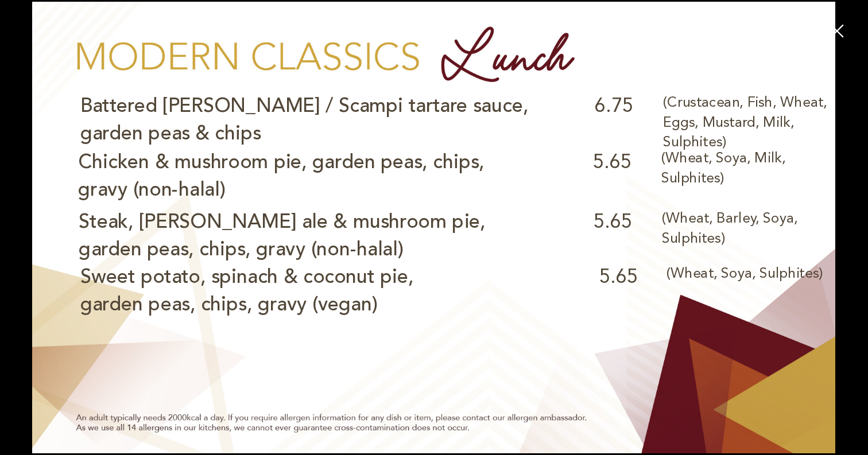 This screenshot has width=868, height=455. What do you see at coordinates (745, 123) in the screenshot?
I see `span: (Crustacean, Fish, Wheat, Eggs, Mustard, Milk, Sulphites)` at bounding box center [745, 123].